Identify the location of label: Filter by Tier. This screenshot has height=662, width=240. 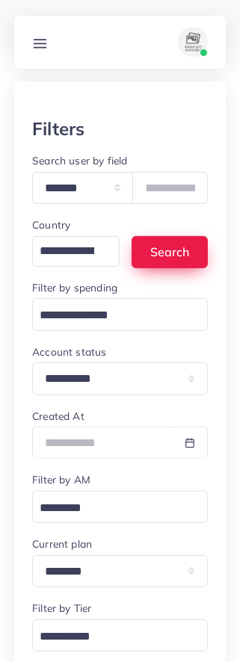
(61, 608).